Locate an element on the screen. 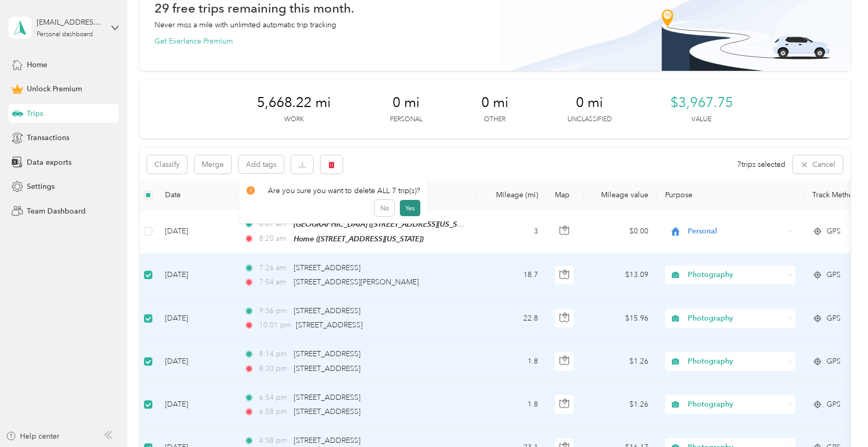 Image resolution: width=868 pixels, height=447 pixels. th: Locations is located at coordinates (356, 195).